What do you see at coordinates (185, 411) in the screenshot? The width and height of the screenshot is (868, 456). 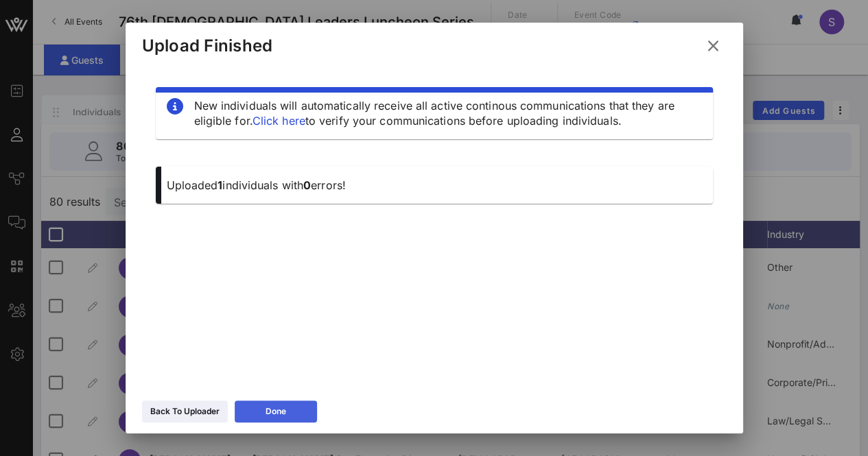 I see `div: Back To Uploader` at bounding box center [185, 411].